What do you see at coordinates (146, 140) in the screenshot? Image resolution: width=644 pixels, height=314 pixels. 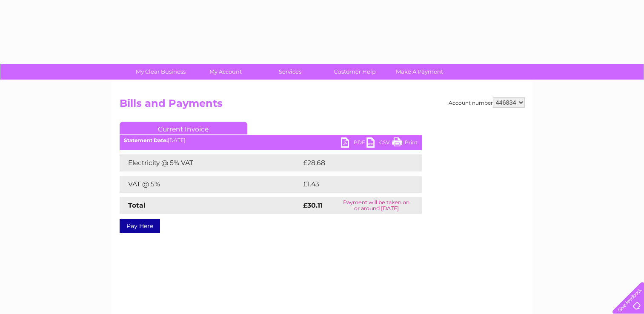 I see `b: Statement Date:` at bounding box center [146, 140].